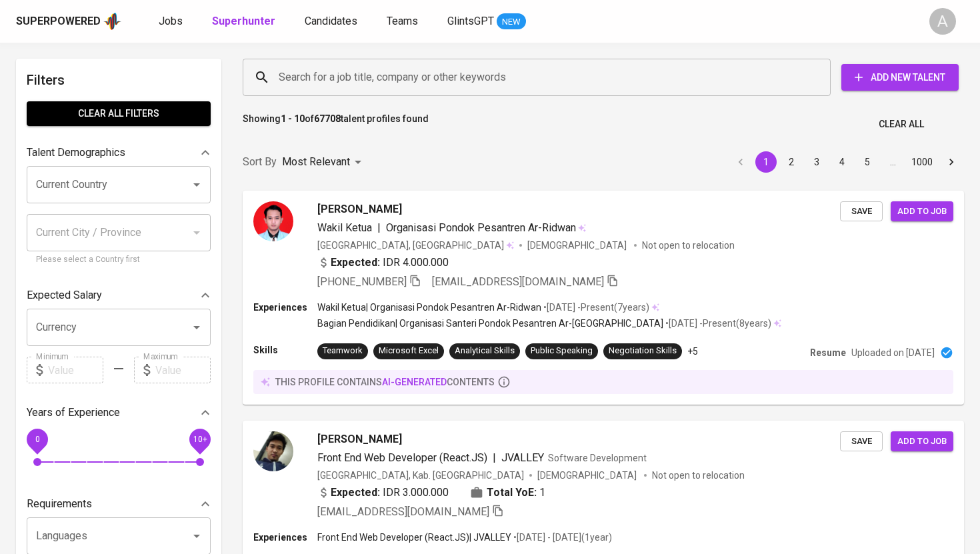 Image resolution: width=980 pixels, height=554 pixels. I want to click on input: Value, so click(75, 370).